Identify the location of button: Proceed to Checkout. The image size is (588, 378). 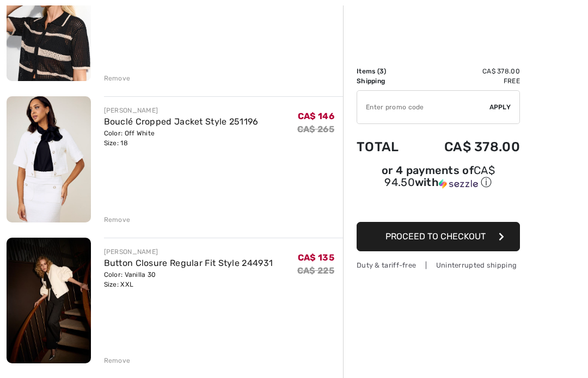
(438, 236).